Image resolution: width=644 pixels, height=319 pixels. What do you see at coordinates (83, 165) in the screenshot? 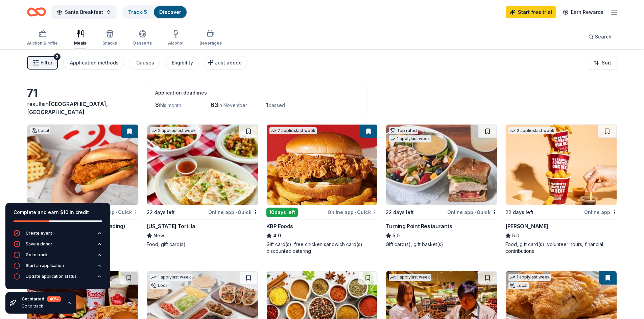
I see `img: Image for Chick-fil-A (Reading)` at bounding box center [83, 165].